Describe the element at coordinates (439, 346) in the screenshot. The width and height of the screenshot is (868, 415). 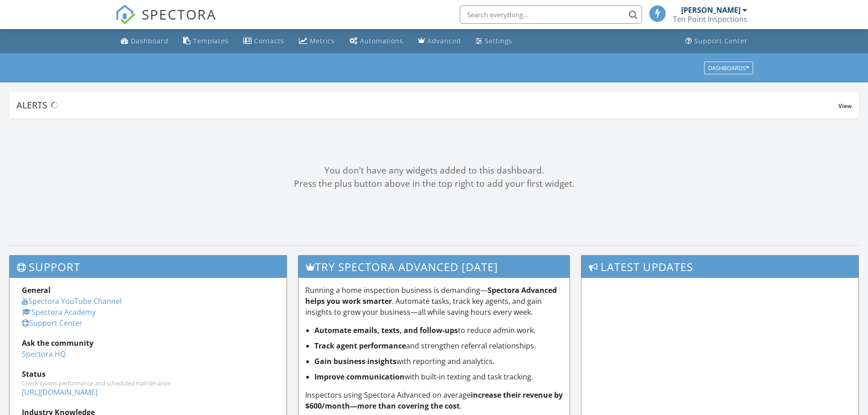
I see `li: and strengthen referral relationships.` at that location.